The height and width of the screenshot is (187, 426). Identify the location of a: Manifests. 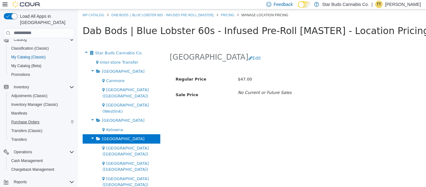
(19, 113).